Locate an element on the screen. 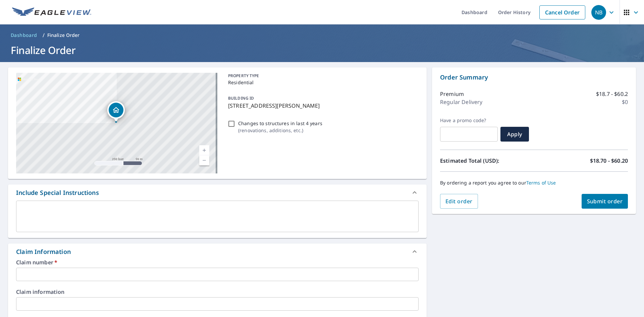 The width and height of the screenshot is (644, 317). p: Residential is located at coordinates (322, 82).